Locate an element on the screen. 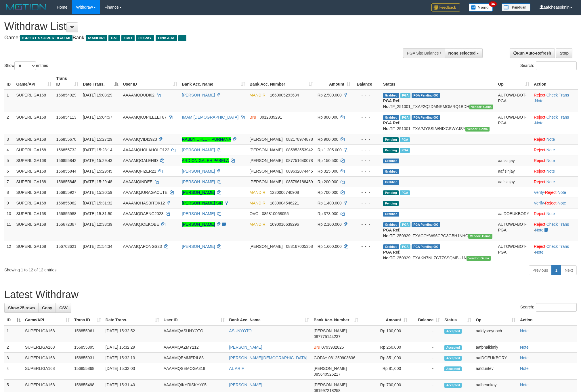 The width and height of the screenshot is (581, 392). span: Copy 085853553942 to clipboard is located at coordinates (299, 150).